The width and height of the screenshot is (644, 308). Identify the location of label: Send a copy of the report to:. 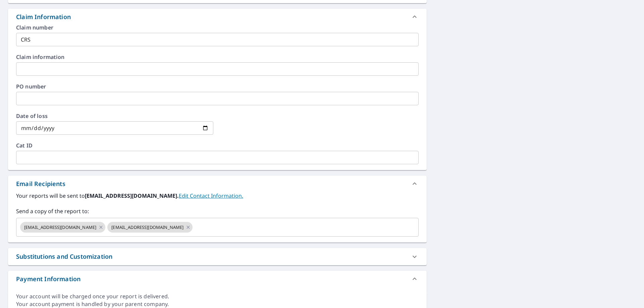
(217, 211).